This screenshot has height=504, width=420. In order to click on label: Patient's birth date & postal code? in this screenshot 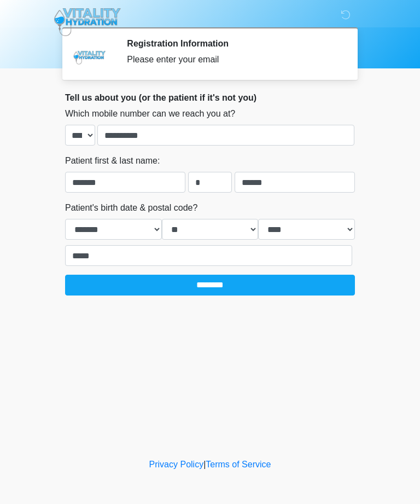, I will do `click(131, 207)`.